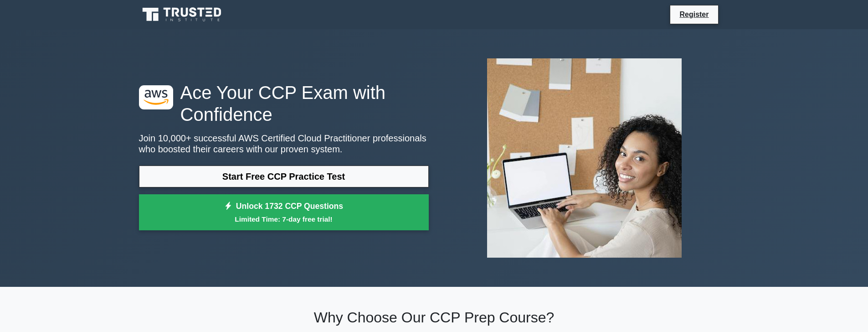  I want to click on p: Join 10,000+ successful AWS Certified Cloud Practitioner professionals who boosted their careers ..., so click(284, 144).